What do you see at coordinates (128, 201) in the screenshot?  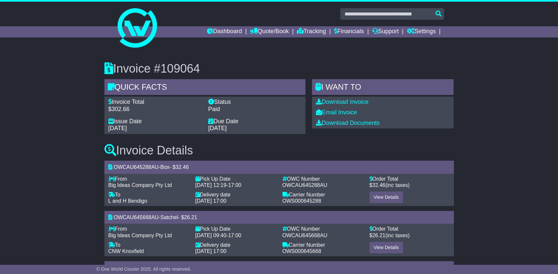 I see `span: L and H Bendigo` at bounding box center [128, 201].